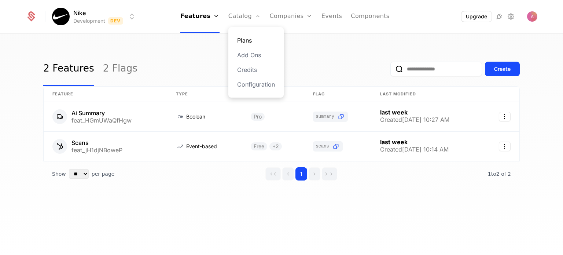  Describe the element at coordinates (256, 70) in the screenshot. I see `a: Credits` at that location.